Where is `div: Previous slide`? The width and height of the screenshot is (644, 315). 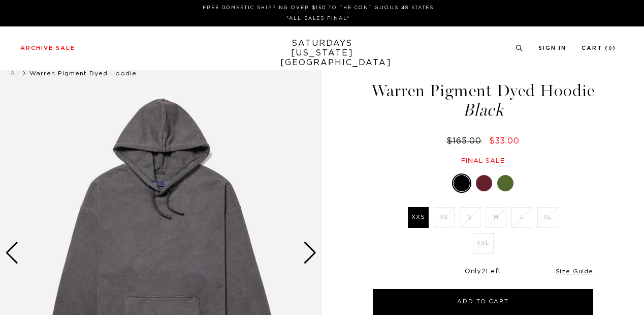 div: Previous slide is located at coordinates (12, 253).